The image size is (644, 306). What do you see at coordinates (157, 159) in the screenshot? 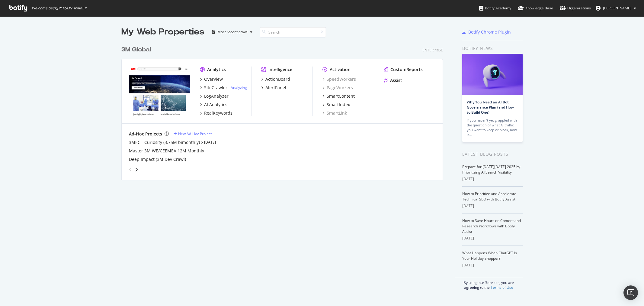
I see `div: Deep Impact (3M Dev Crawl)` at bounding box center [157, 159].